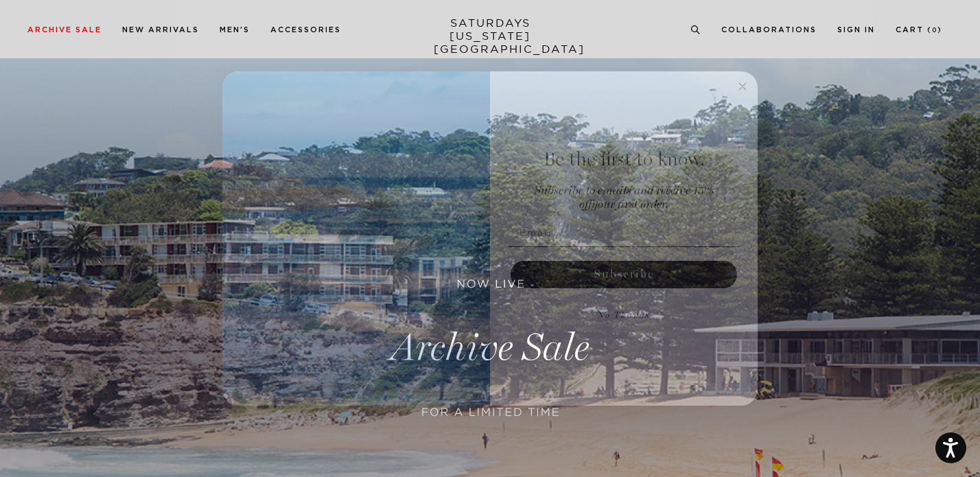  What do you see at coordinates (585, 205) in the screenshot?
I see `span: off` at bounding box center [585, 205].